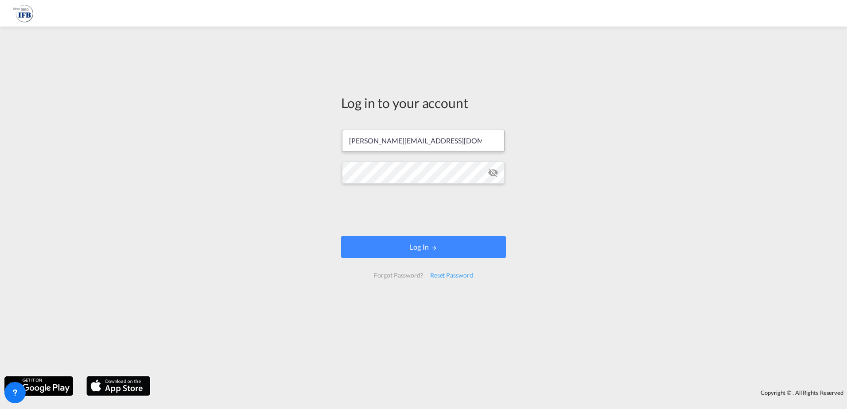  What do you see at coordinates (423, 103) in the screenshot?
I see `div: Log in to your account` at bounding box center [423, 103].